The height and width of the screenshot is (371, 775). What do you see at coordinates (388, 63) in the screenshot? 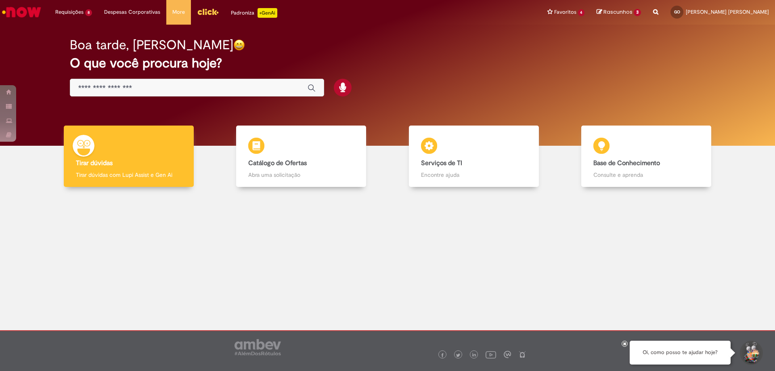
I see `h2: O que você procura hoje?` at bounding box center [388, 63].